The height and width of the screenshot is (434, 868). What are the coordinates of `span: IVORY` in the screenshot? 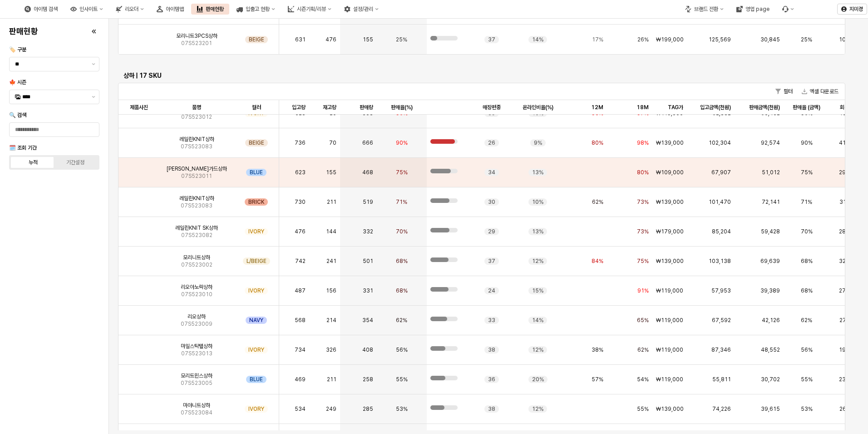 It's located at (256, 350).